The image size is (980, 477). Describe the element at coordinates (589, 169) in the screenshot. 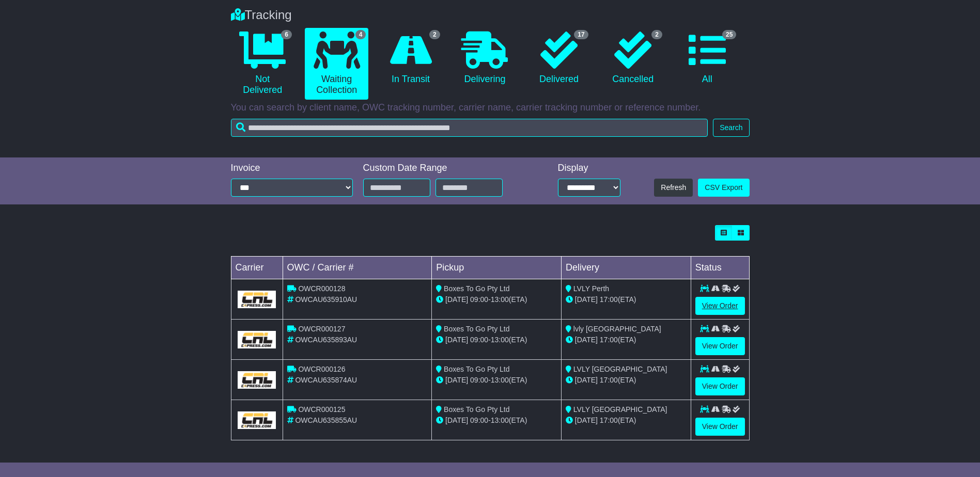

I see `div: Display` at that location.